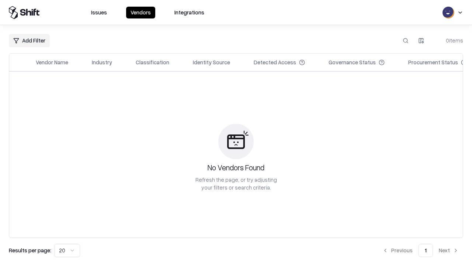  What do you see at coordinates (236, 183) in the screenshot?
I see `div: Refresh the page, or try adjusting your filters or search criteria.` at bounding box center [236, 183].